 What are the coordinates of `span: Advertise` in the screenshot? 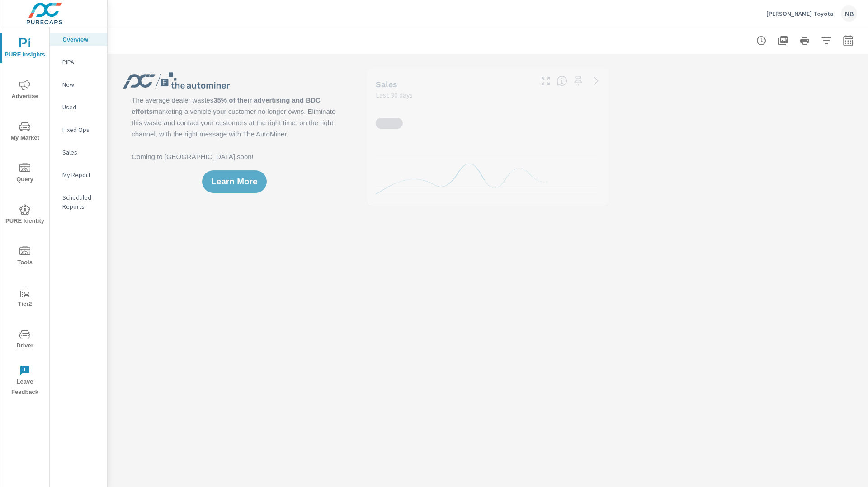 It's located at (25, 90).